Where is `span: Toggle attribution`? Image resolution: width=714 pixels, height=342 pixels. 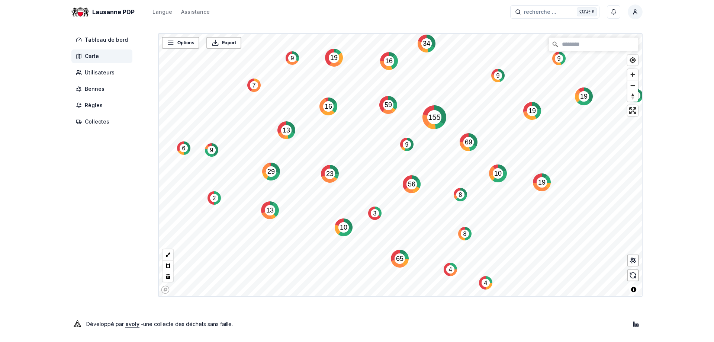 span: Toggle attribution is located at coordinates (633, 289).